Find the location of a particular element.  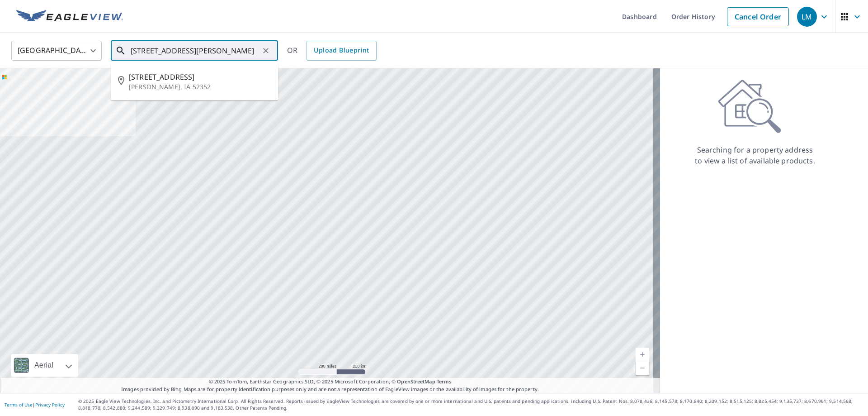

a: Terms of Use is located at coordinates (19, 404).